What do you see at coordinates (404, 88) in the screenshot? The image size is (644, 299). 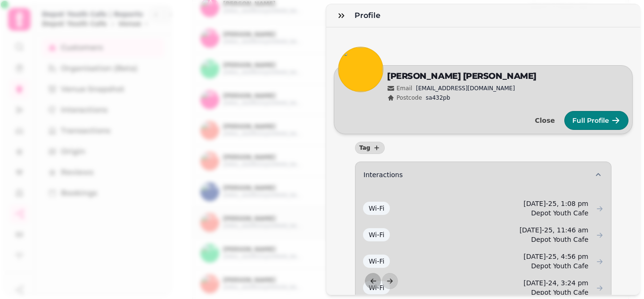 I see `span: Email` at bounding box center [404, 88].